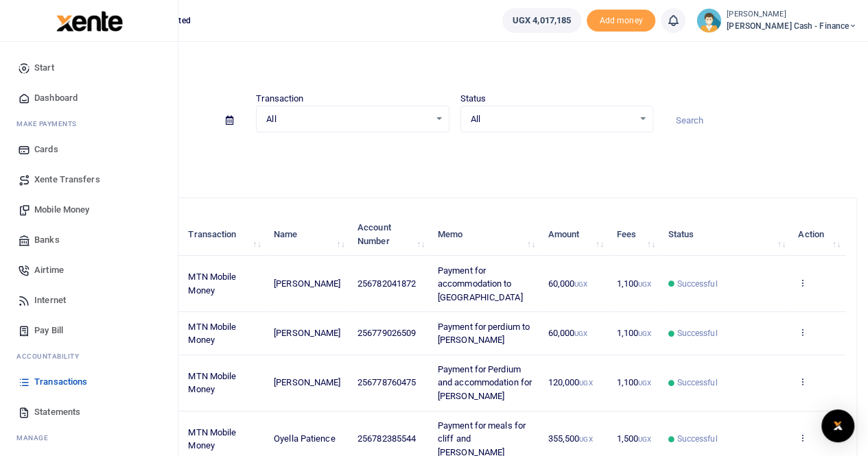  What do you see at coordinates (88, 382) in the screenshot?
I see `a: Transactions` at bounding box center [88, 382].